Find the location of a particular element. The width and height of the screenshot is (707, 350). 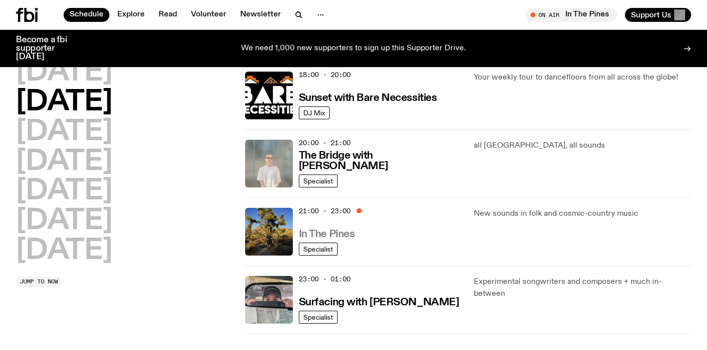

a: In The Pines is located at coordinates (327, 233).